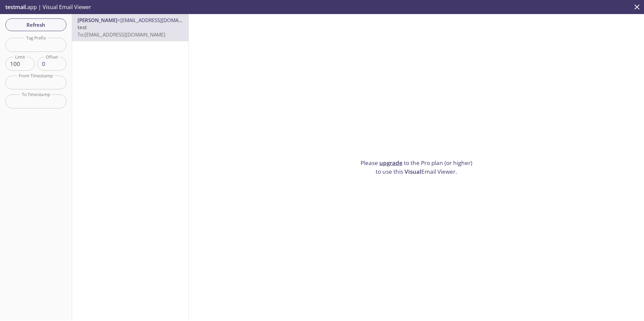  Describe the element at coordinates (16, 7) in the screenshot. I see `span: testmail` at that location.